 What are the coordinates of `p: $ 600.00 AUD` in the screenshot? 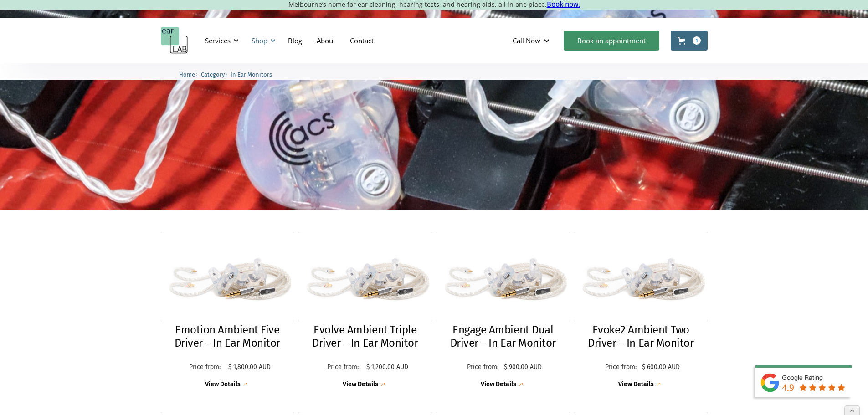 It's located at (661, 367).